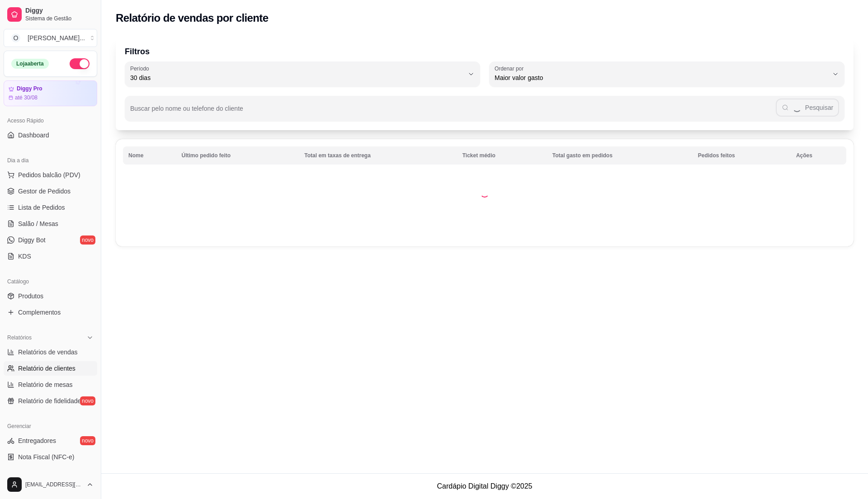  I want to click on footer: Cardápio Digital Diggy © 2025, so click(485, 486).